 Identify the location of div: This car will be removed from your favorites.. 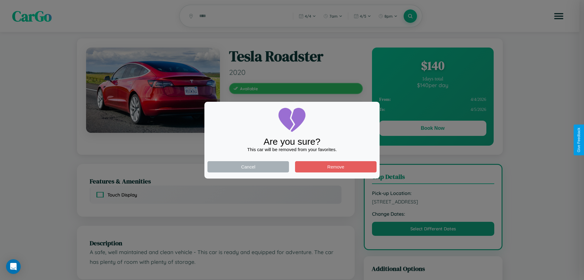
(292, 149).